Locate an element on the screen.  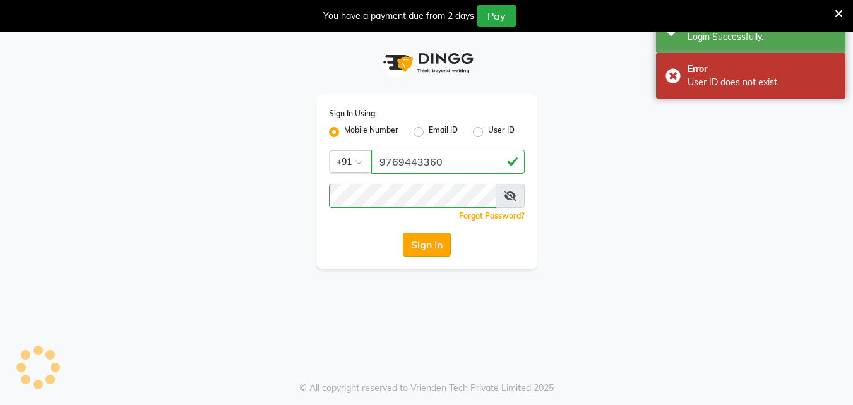
div: User ID does not exist. is located at coordinates (762, 82).